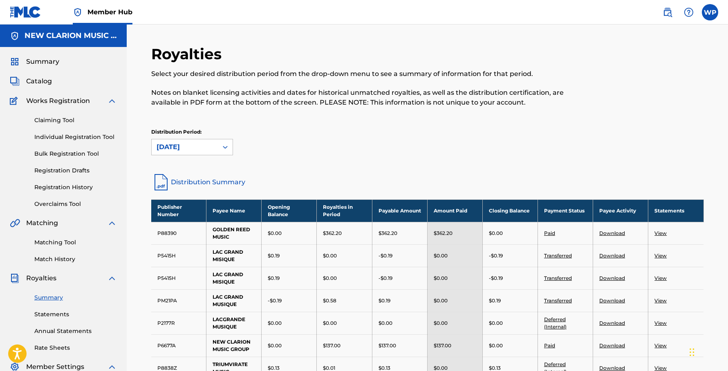 The width and height of the screenshot is (728, 371). What do you see at coordinates (34, 62) in the screenshot?
I see `a: SummarySummary` at bounding box center [34, 62].